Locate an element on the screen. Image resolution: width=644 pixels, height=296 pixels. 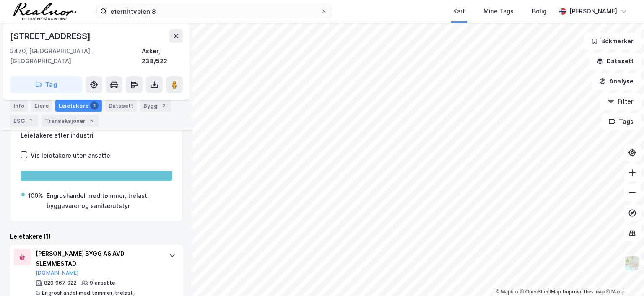
div: Datasett is located at coordinates (121, 106).